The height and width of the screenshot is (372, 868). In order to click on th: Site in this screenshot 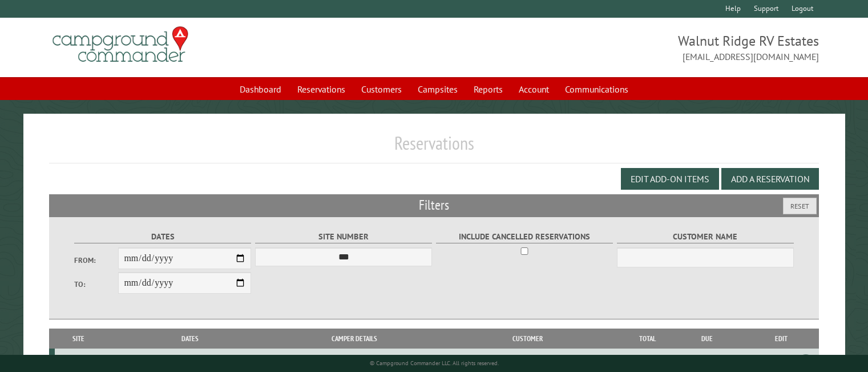, I will do `click(78, 339)`.